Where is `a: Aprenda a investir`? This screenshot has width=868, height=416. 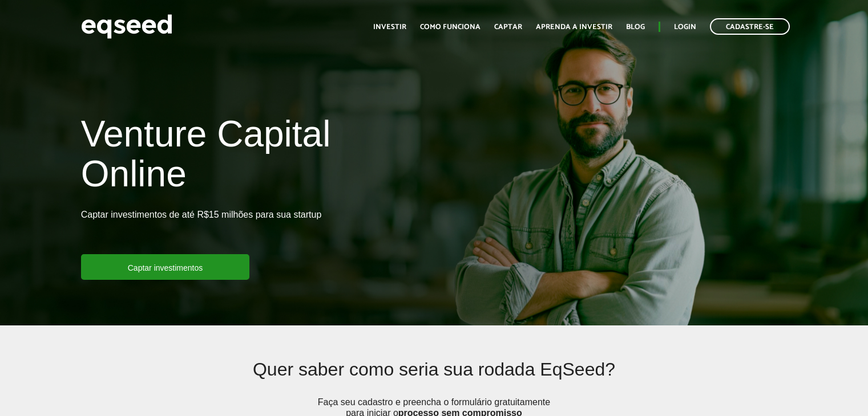 a: Aprenda a investir is located at coordinates (574, 27).